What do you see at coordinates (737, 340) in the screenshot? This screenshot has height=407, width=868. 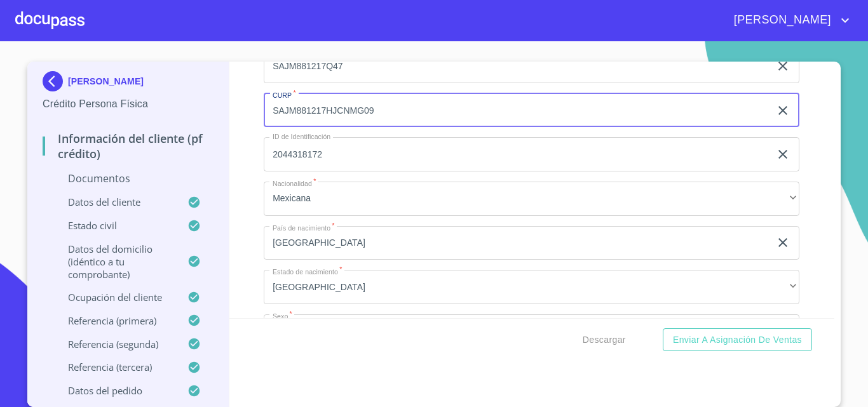 I see `button: Enviar a Asignación de Ventas` at bounding box center [737, 340].